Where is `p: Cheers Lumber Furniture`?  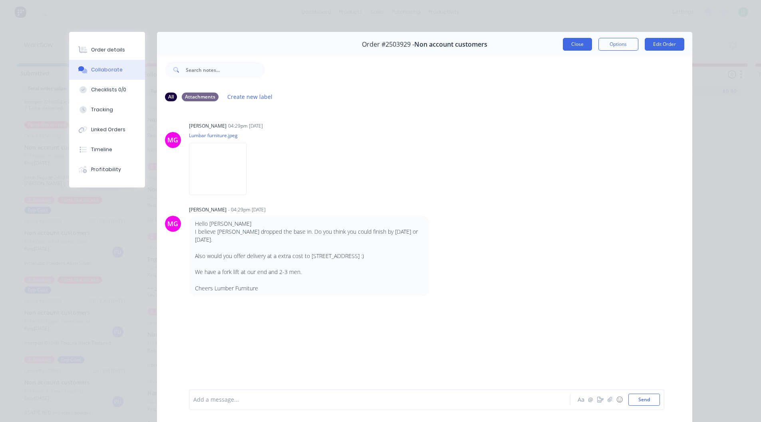
p: Cheers Lumber Furniture is located at coordinates (309, 289).